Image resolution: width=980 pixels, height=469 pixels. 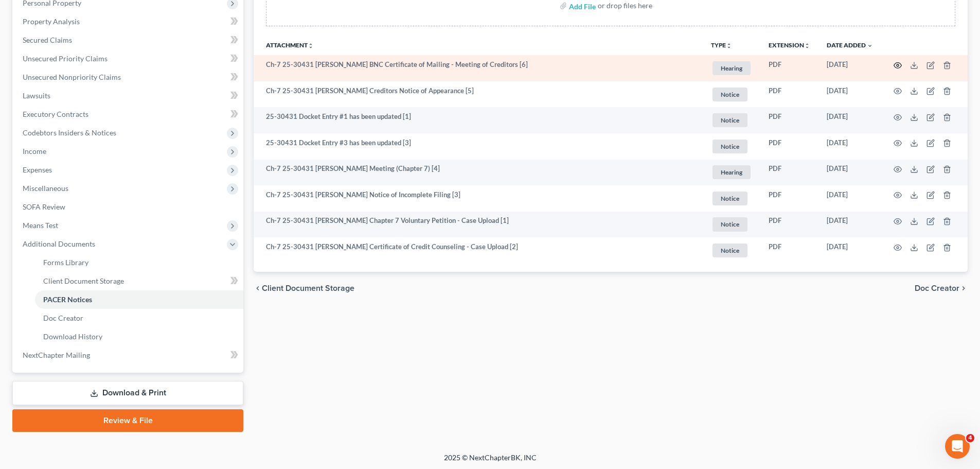 I want to click on td: 25-30431 Docket Entry #1 has been updated [1], so click(x=478, y=120).